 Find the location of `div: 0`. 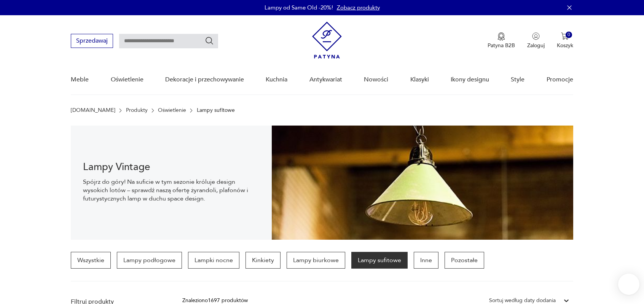

div: 0 is located at coordinates (569, 34).